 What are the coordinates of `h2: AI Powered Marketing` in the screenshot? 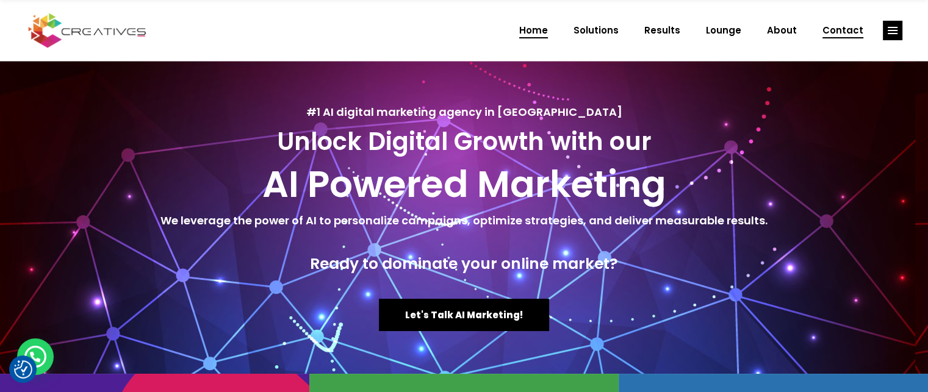 It's located at (463, 184).